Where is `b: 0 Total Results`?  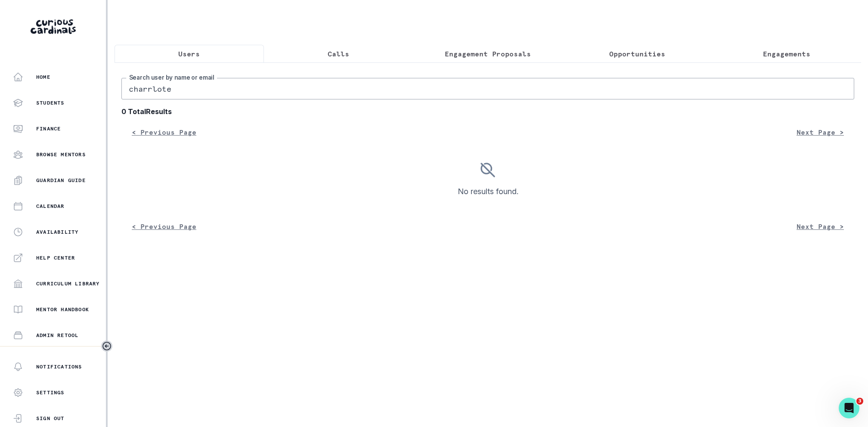
b: 0 Total Results is located at coordinates (488, 111).